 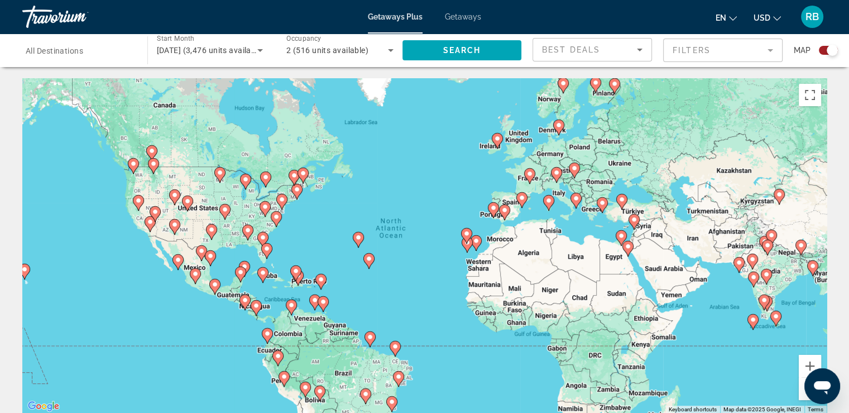 I want to click on span: Map, so click(x=802, y=50).